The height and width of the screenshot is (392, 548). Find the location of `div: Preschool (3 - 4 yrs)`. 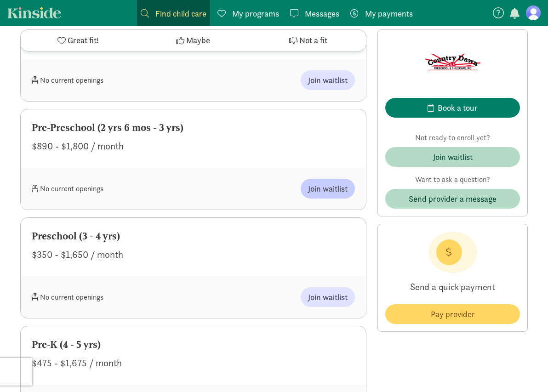

div: Preschool (3 - 4 yrs) is located at coordinates (193, 236).